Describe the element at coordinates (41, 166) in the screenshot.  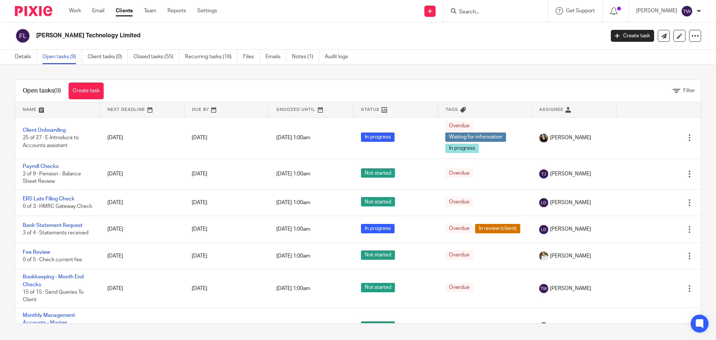
I see `a: Payroll Checks` at that location.